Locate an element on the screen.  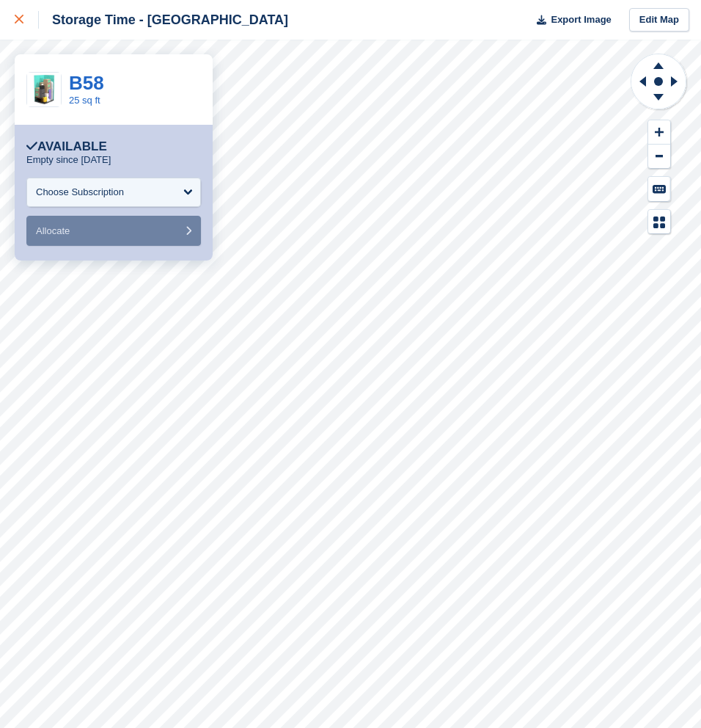
a: Edit Map is located at coordinates (660, 20).